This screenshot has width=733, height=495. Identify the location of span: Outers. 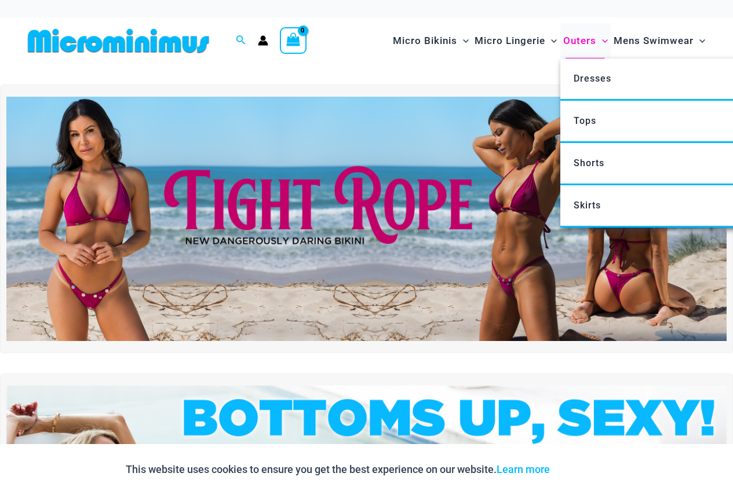
(579, 41).